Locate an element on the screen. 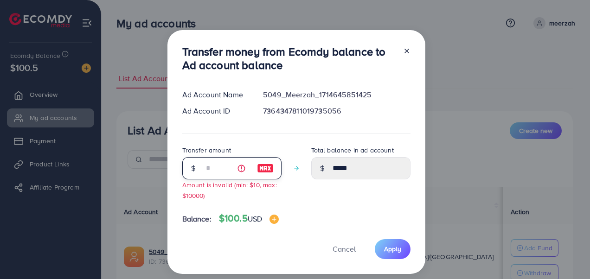  div: Ad Account Name is located at coordinates (215, 95).